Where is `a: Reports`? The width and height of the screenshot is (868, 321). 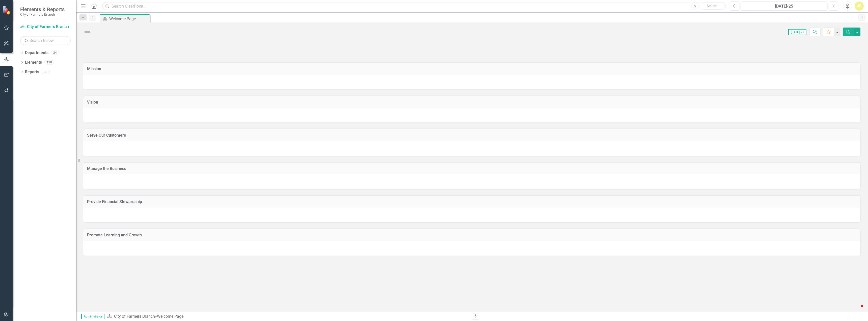
a: Reports is located at coordinates (32, 72).